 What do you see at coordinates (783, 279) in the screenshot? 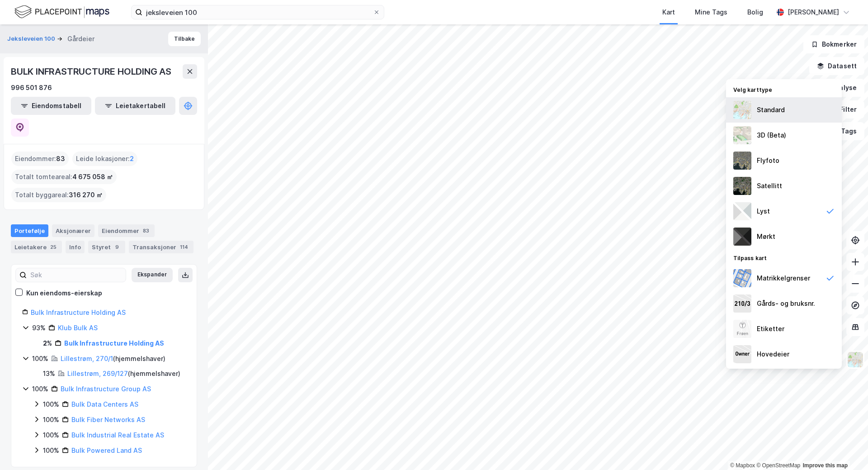
I see `div: Matrikkelgrenser` at bounding box center [783, 279].